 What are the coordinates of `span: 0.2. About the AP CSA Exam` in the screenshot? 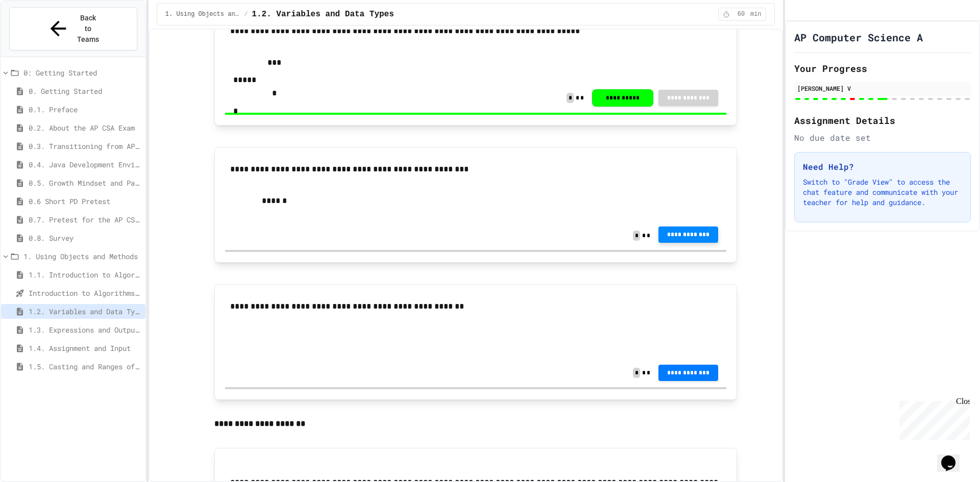 It's located at (85, 128).